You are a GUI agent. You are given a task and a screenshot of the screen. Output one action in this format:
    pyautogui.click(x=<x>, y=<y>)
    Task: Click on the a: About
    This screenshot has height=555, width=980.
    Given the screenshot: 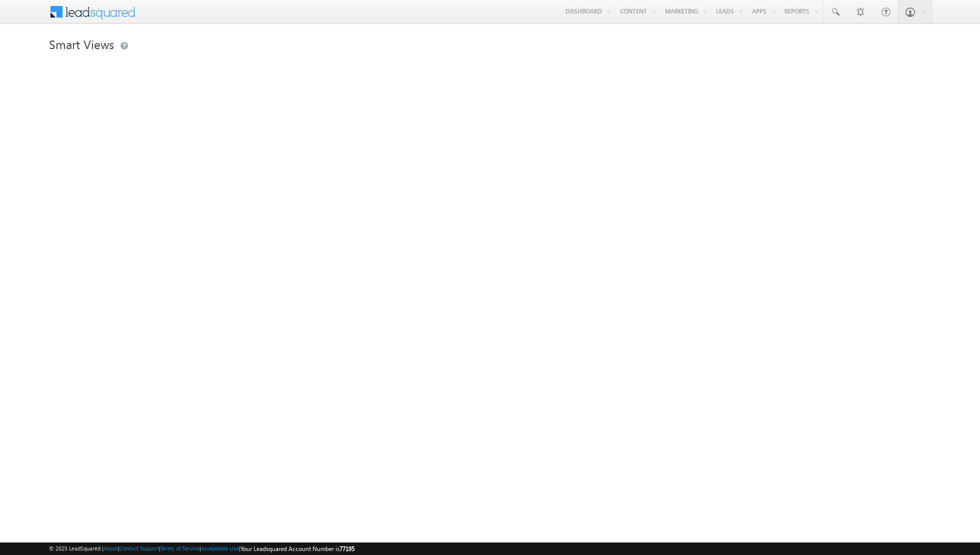 What is the action you would take?
    pyautogui.click(x=110, y=548)
    